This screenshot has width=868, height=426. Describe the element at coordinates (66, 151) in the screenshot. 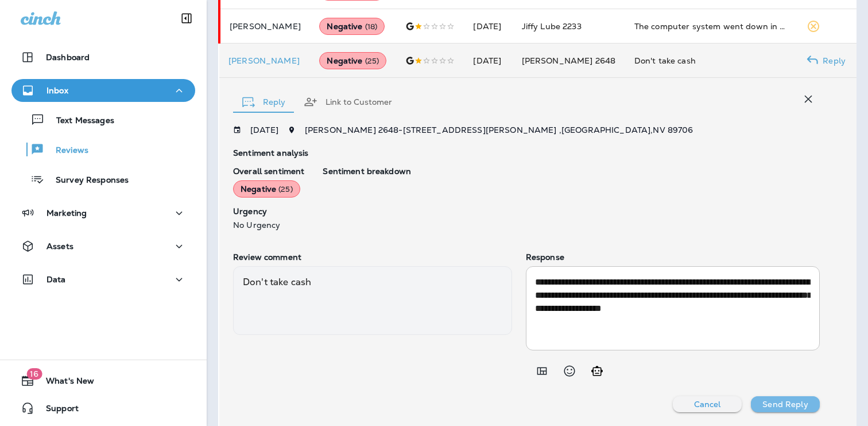

I see `p: Reviews` at that location.